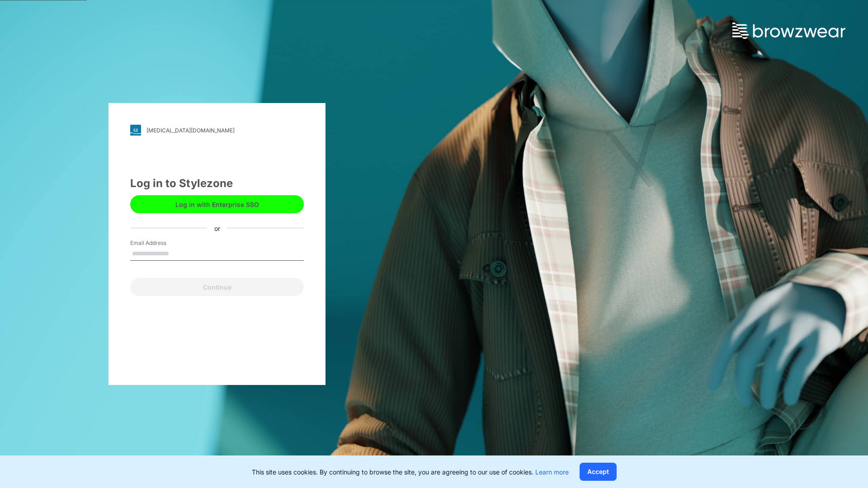 This screenshot has height=488, width=868. Describe the element at coordinates (599, 472) in the screenshot. I see `button: Accept` at that location.